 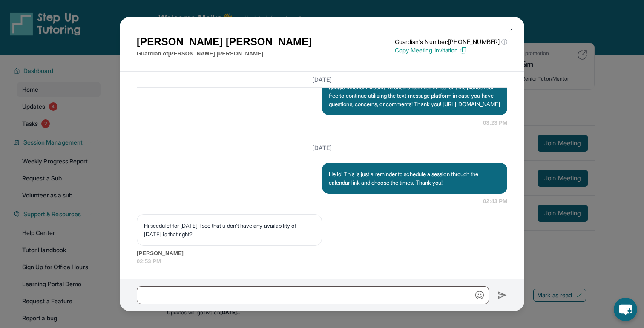 I want to click on img: Send icon, so click(x=502, y=295).